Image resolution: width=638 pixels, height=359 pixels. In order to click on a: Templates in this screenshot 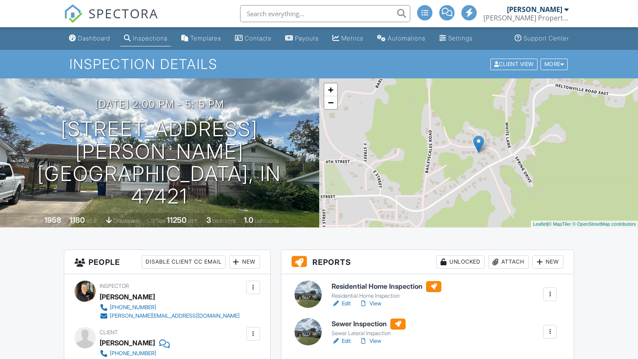, I will do `click(201, 38)`.